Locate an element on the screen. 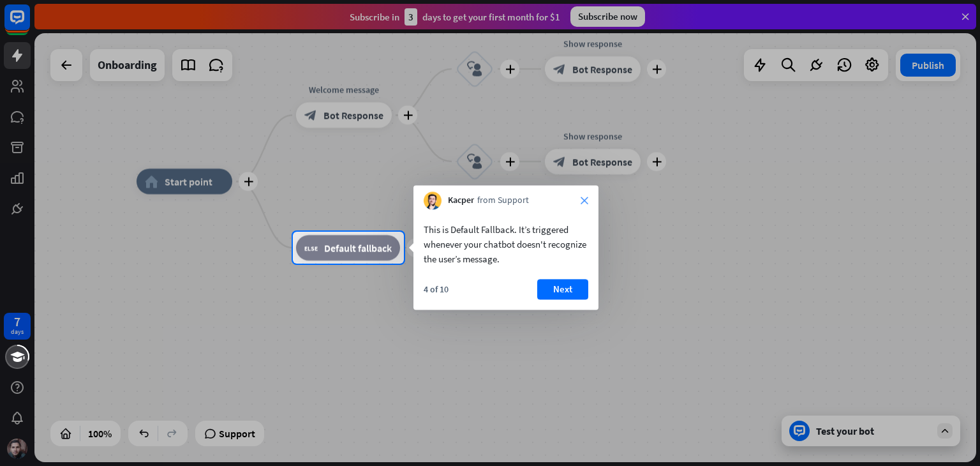 The image size is (980, 466). button: Next is located at coordinates (562, 290).